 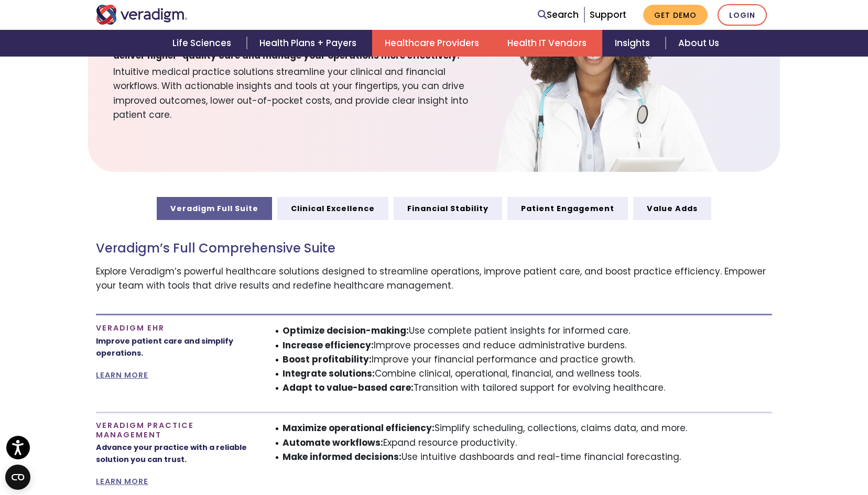 I want to click on a: Search, so click(x=558, y=15).